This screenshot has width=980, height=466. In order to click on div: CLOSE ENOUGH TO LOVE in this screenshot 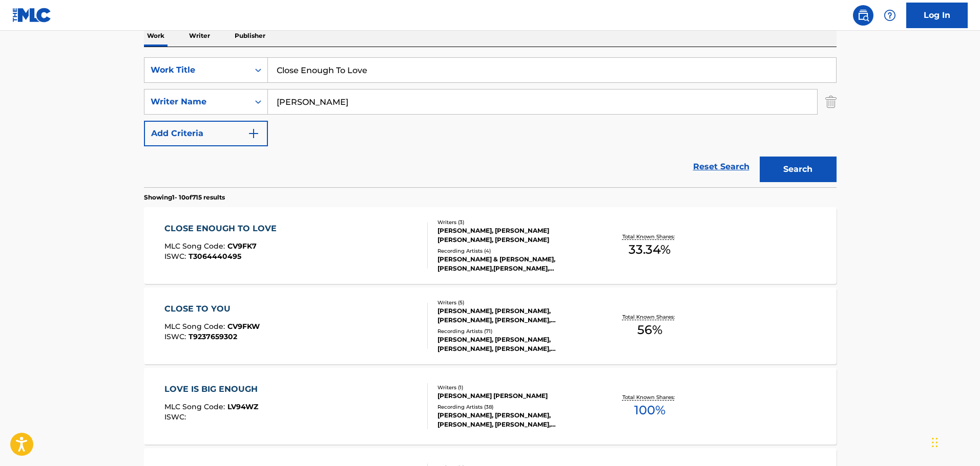, I will do `click(223, 229)`.